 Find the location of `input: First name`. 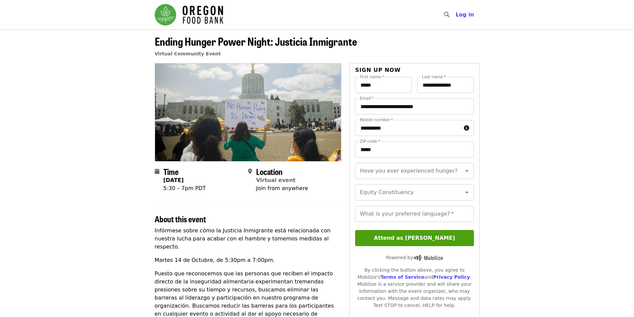

input: First name is located at coordinates (383, 85).